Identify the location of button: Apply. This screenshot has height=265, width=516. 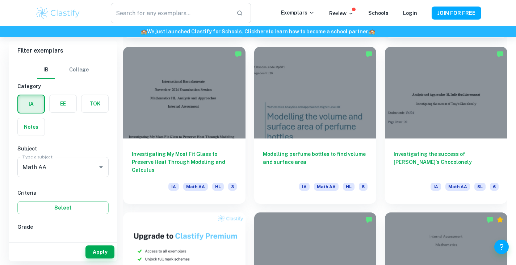
(100, 252).